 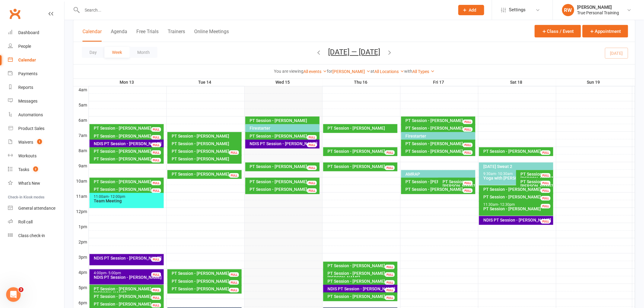 I want to click on th: 2pm, so click(x=81, y=241).